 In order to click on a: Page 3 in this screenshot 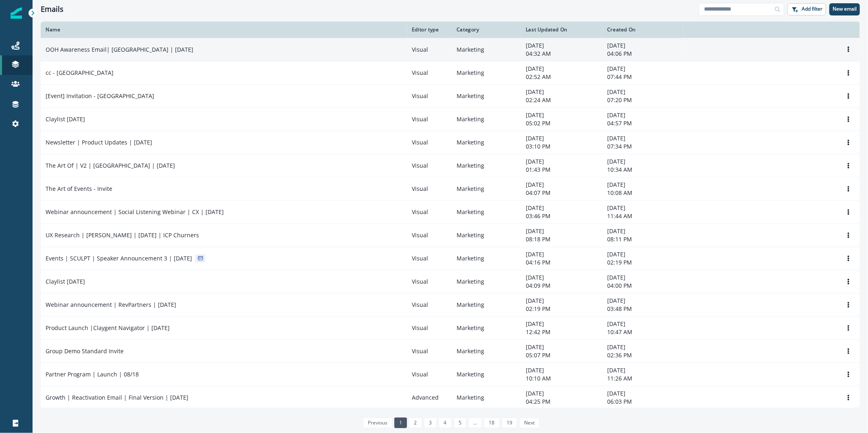, I will do `click(430, 423)`.